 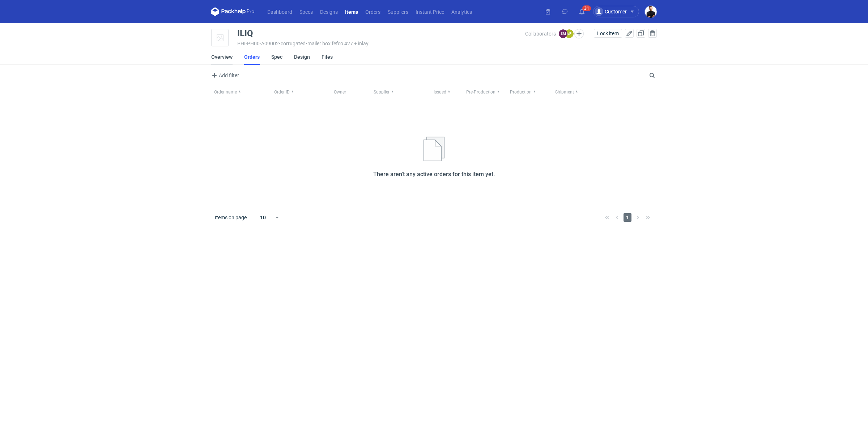 I want to click on a: Designs, so click(x=329, y=11).